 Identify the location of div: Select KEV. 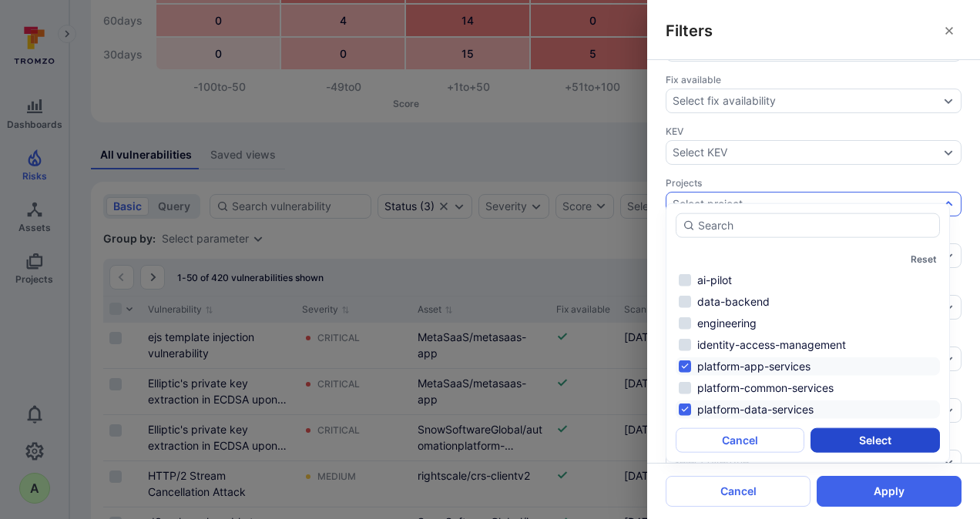
(699, 152).